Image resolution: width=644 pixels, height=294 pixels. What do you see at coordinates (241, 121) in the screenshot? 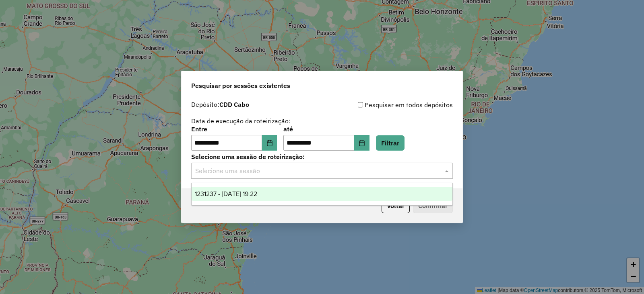
I see `label: Data de execução da roteirização:` at bounding box center [241, 121].